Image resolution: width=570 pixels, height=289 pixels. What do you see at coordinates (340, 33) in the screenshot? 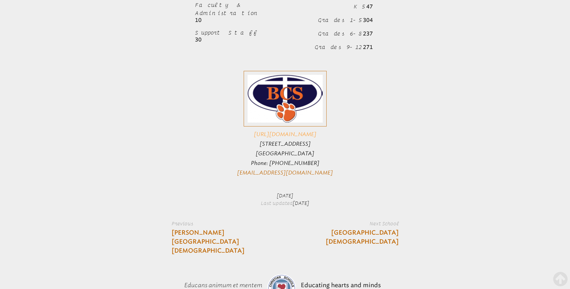
I see `span: Grades 6-8` at bounding box center [340, 33].